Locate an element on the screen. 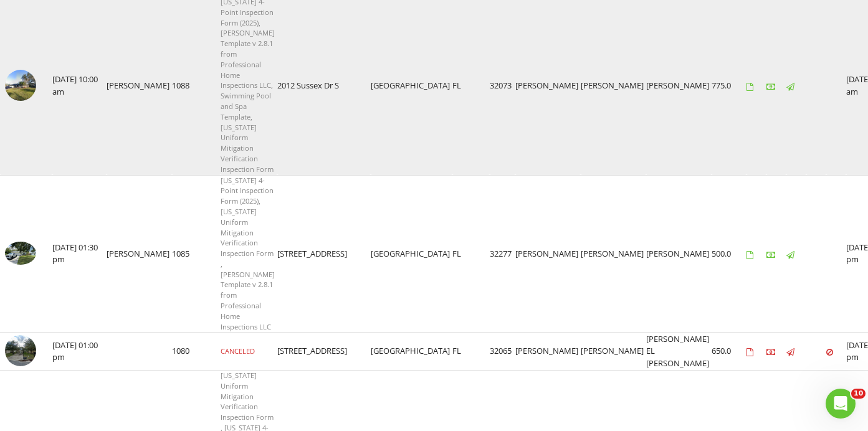 Image resolution: width=868 pixels, height=431 pixels. td: 1085 is located at coordinates (197, 254).